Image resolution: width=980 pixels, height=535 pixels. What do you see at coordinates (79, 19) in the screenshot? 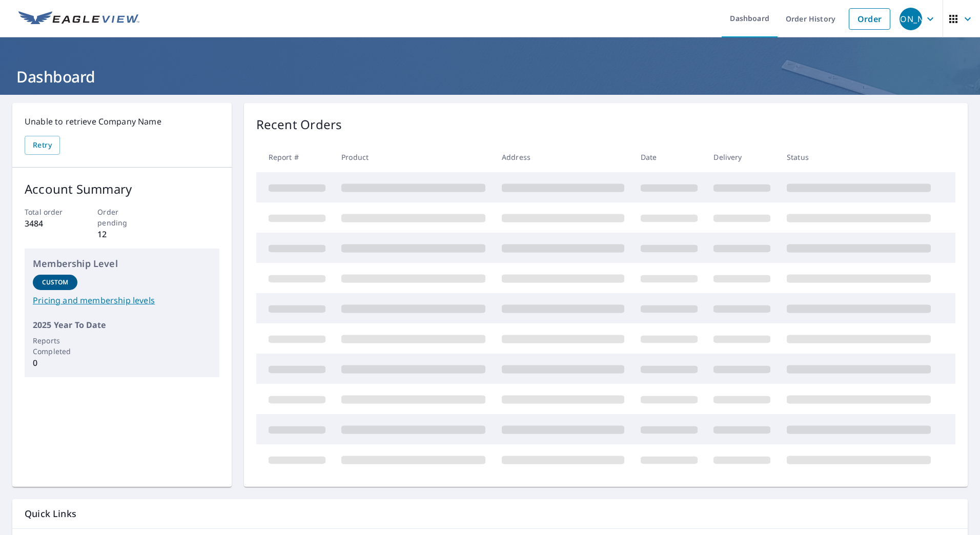
I see `img: EV Logo` at bounding box center [79, 19].